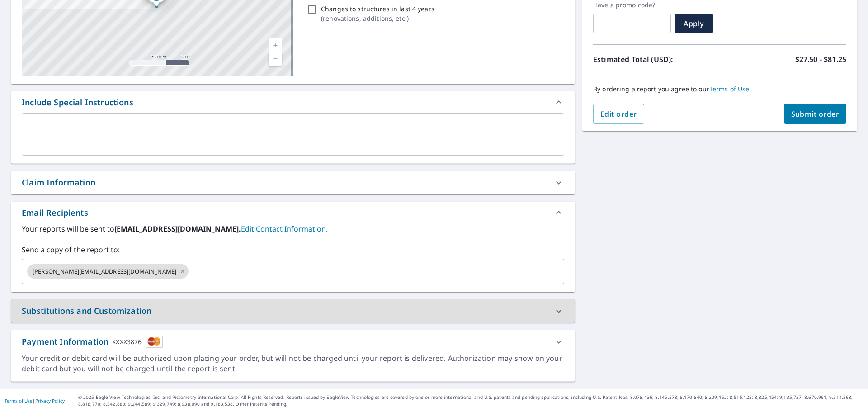 This screenshot has width=868, height=412. What do you see at coordinates (720, 89) in the screenshot?
I see `p: By ordering a report you agree to our` at bounding box center [720, 89].